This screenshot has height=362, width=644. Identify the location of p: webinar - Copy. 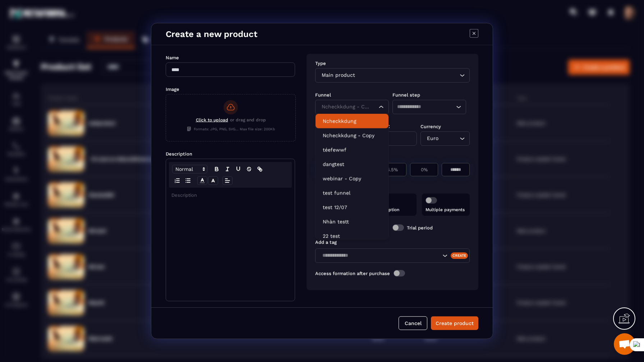
(352, 179).